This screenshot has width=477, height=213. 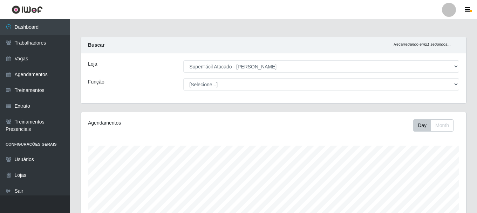 What do you see at coordinates (422, 44) in the screenshot?
I see `i: Recarregando em 21 segundos...` at bounding box center [422, 44].